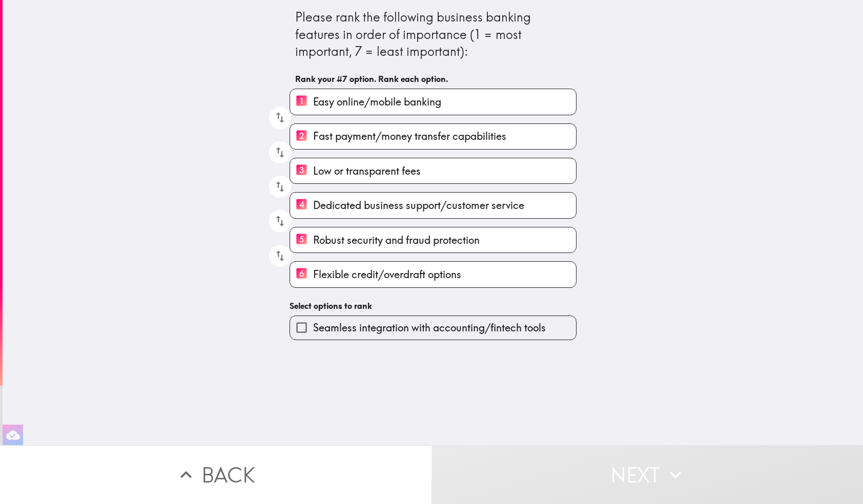 The width and height of the screenshot is (863, 504). Describe the element at coordinates (387, 275) in the screenshot. I see `span: Flexible credit/overdraft options` at that location.